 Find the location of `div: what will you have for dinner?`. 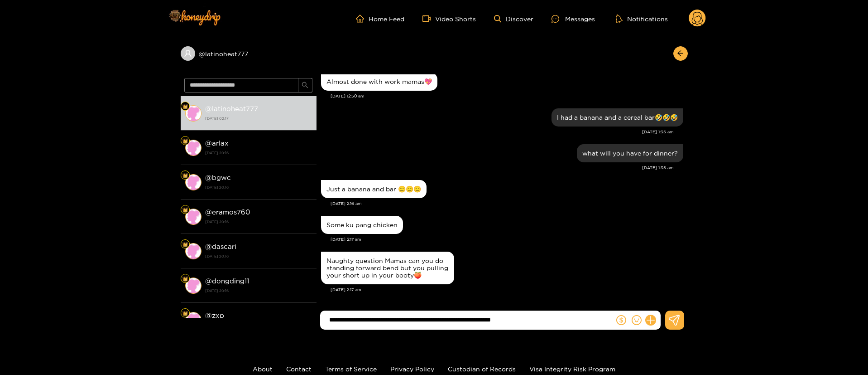

div: what will you have for dinner? is located at coordinates (629, 153).